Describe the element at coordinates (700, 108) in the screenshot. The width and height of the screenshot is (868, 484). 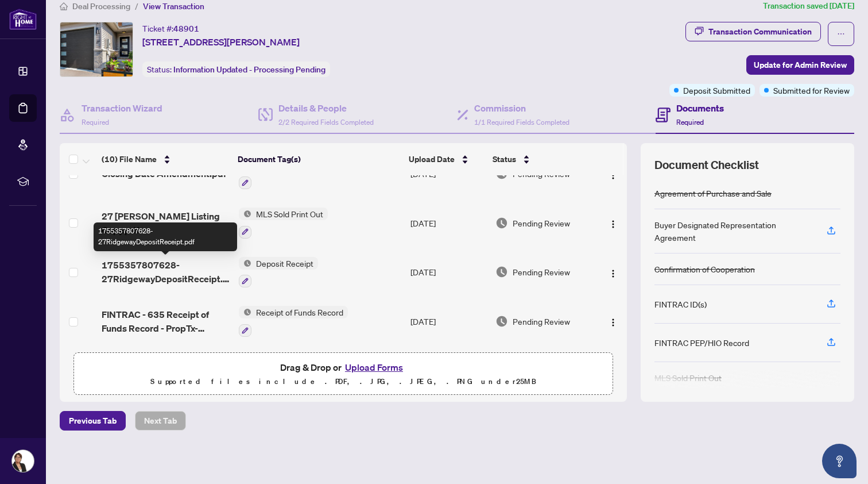
I see `h4: Documents` at that location.